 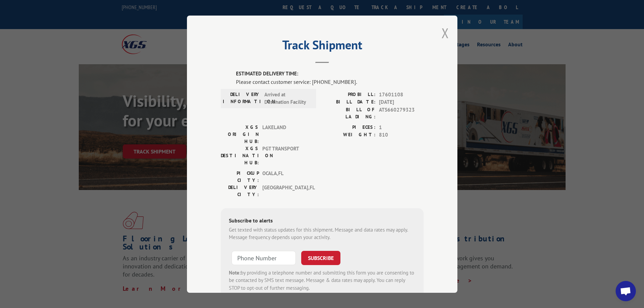 What do you see at coordinates (322, 221) in the screenshot?
I see `div: Subscribe to alerts` at bounding box center [322, 221].